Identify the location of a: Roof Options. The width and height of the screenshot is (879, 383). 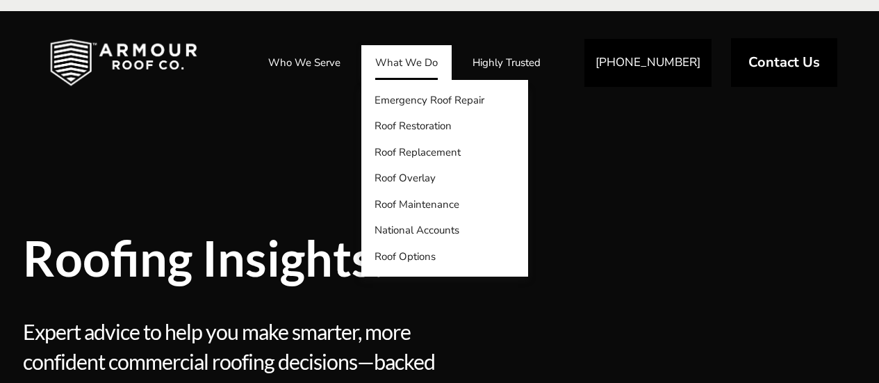
(445, 257).